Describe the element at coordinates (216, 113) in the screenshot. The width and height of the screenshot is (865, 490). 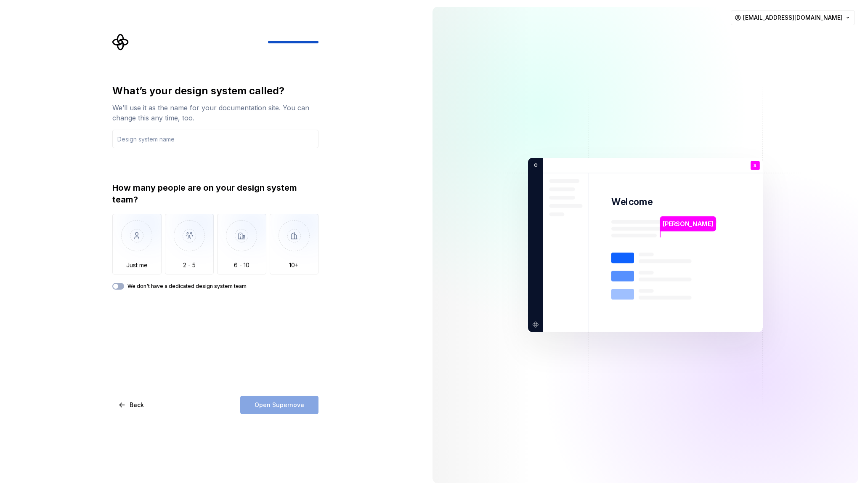
I see `div: We’ll use it as the name for your documentation site. You can change this any time, too.` at that location.